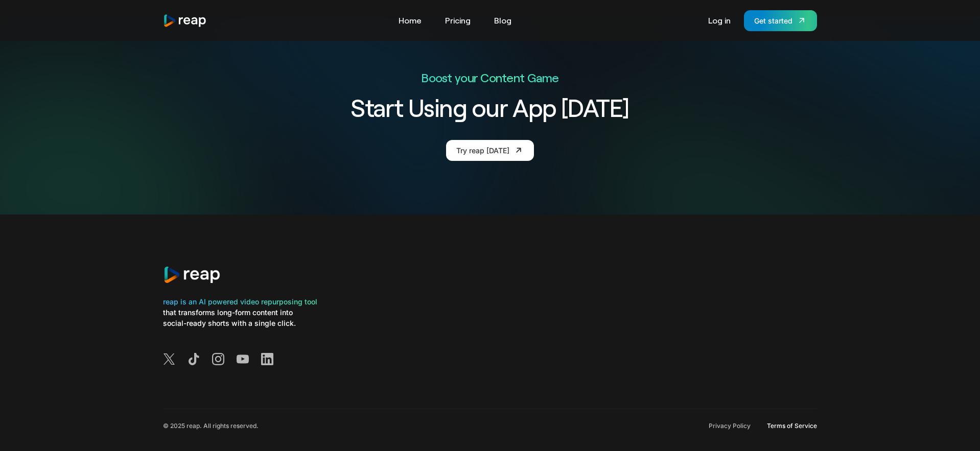 This screenshot has height=451, width=980. I want to click on img: reap logo, so click(185, 20).